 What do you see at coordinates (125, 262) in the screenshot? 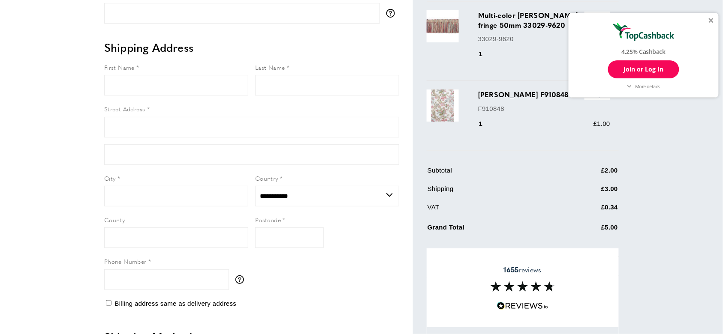
I see `span: Phone Number` at bounding box center [125, 262].